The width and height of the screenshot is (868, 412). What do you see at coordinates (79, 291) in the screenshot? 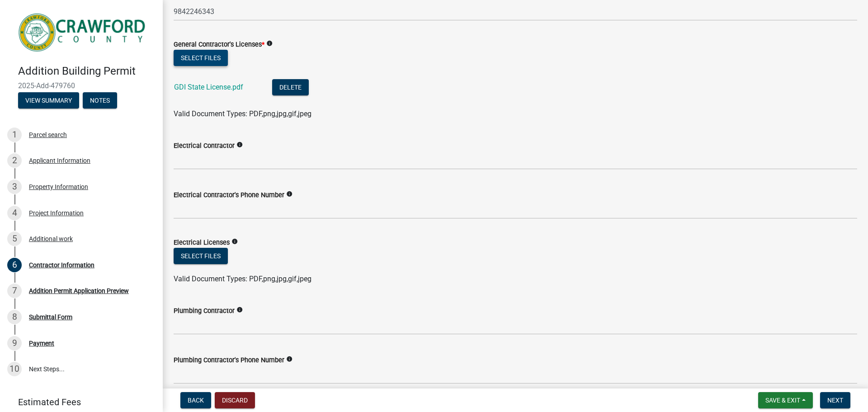
I see `div: Addition Permit Application Preview` at bounding box center [79, 291].